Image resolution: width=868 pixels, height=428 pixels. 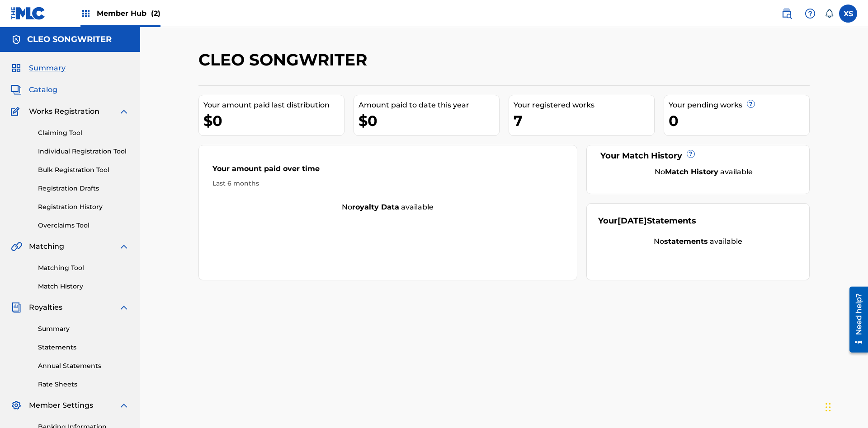 What do you see at coordinates (64, 112) in the screenshot?
I see `span: Works Registration` at bounding box center [64, 112].